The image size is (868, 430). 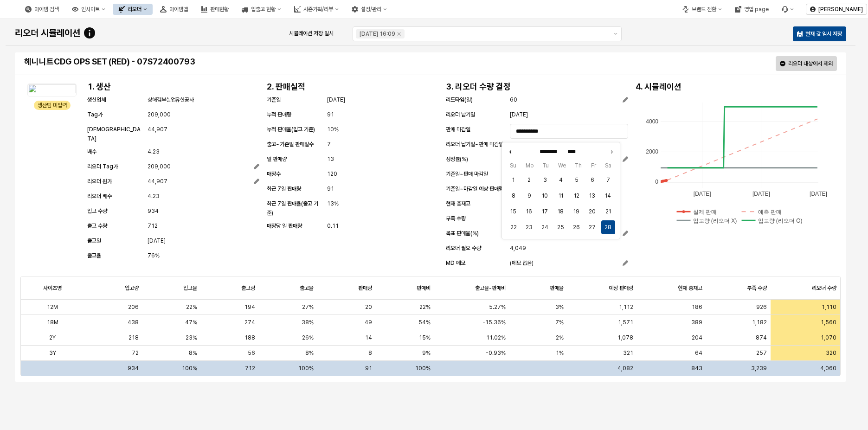 I want to click on button: 2026-02-03, so click(x=545, y=180).